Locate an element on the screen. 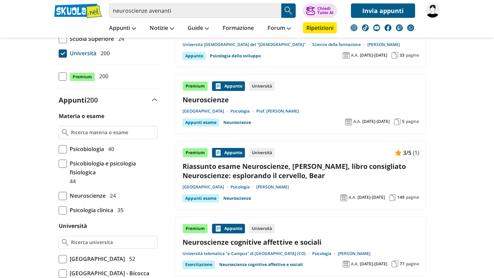 The image size is (494, 278). img: Cerca appunti, riassunti o versioni is located at coordinates (288, 11).